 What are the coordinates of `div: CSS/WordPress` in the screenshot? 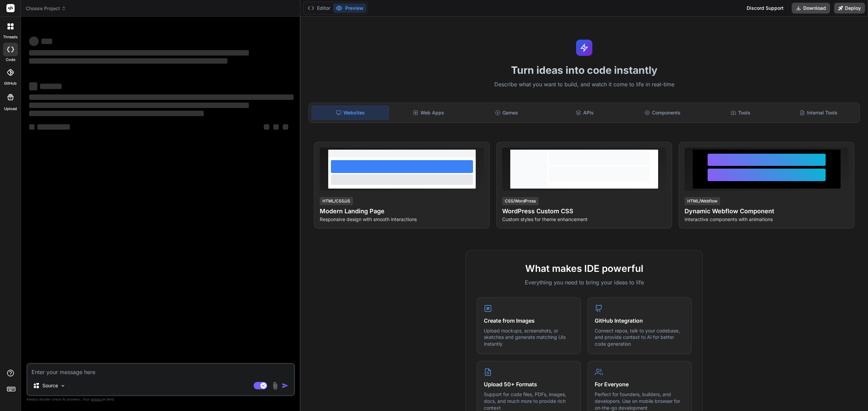 It's located at (520, 201).